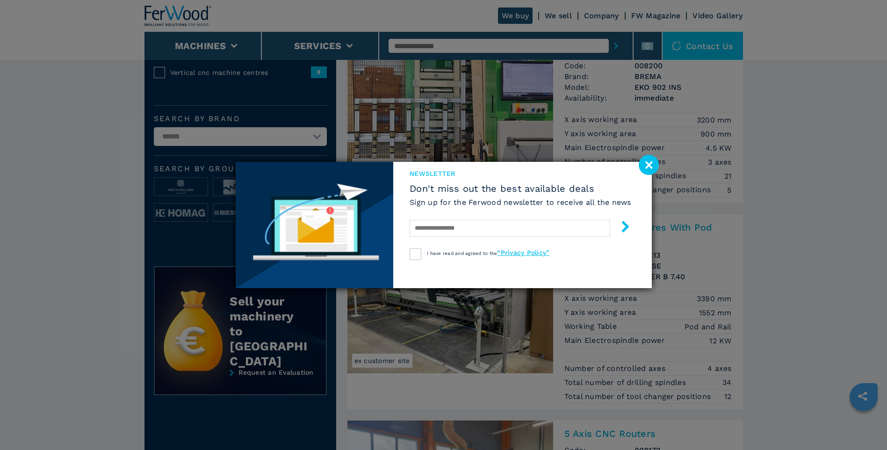  I want to click on span: newsletter, so click(520, 173).